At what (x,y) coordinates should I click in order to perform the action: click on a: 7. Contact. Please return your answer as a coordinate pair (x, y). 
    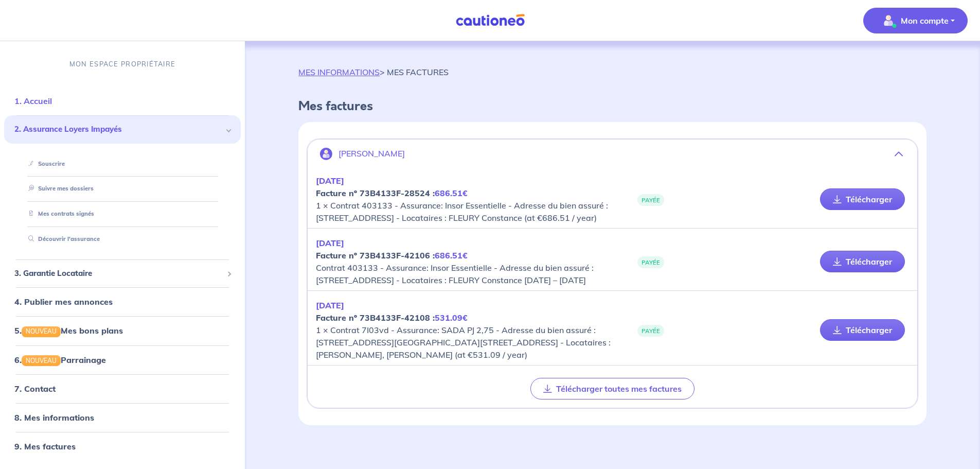
    Looking at the image, I should click on (35, 389).